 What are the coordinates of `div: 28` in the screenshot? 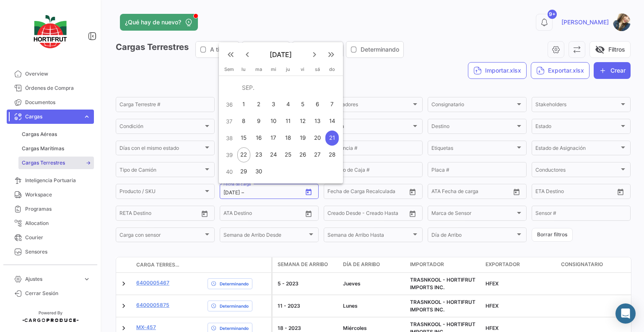 It's located at (332, 155).